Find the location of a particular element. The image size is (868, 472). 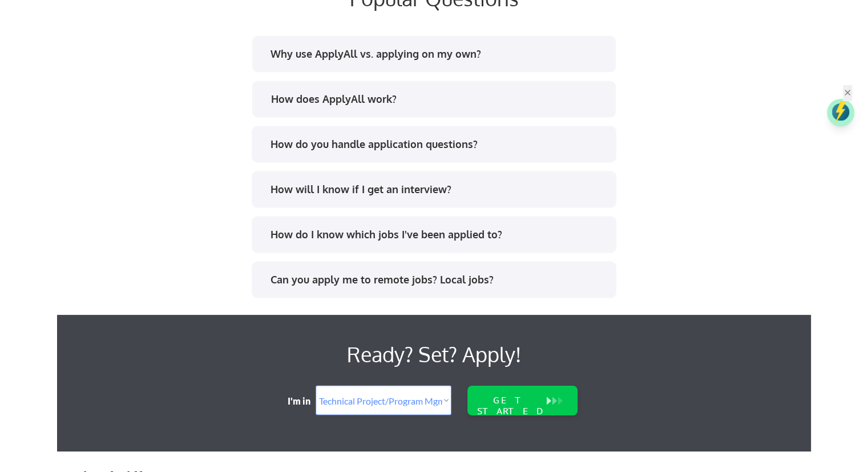

div: I'm in is located at coordinates (303, 401).